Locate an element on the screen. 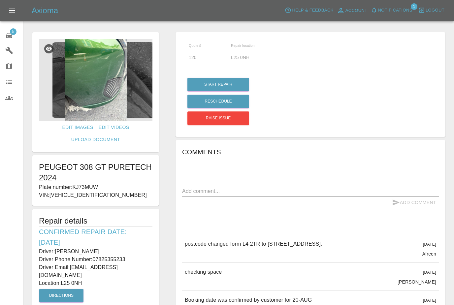 This screenshot has width=454, height=305. h1: PEUGEOT 308 GT PURETECH 2024 is located at coordinates (96, 173).